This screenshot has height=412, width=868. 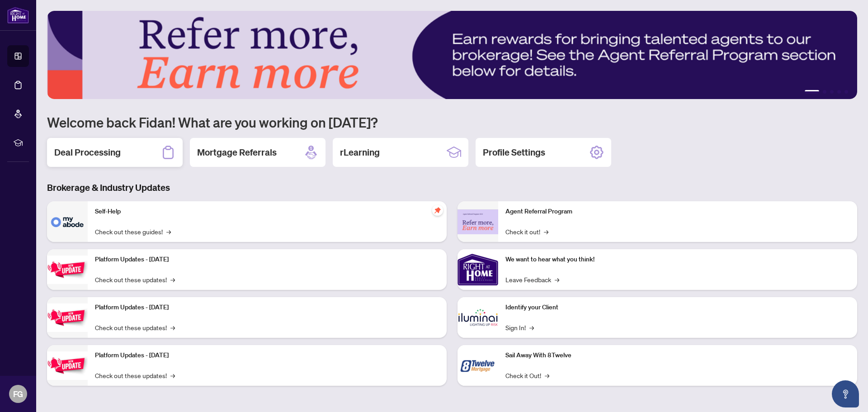 What do you see at coordinates (267, 212) in the screenshot?
I see `p: Self-Help` at bounding box center [267, 212].